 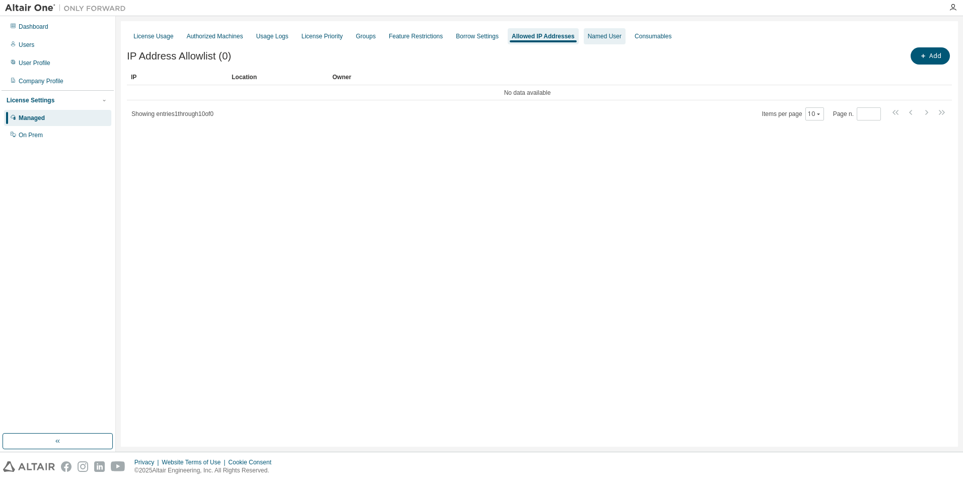 I want to click on div: Owner, so click(x=628, y=77).